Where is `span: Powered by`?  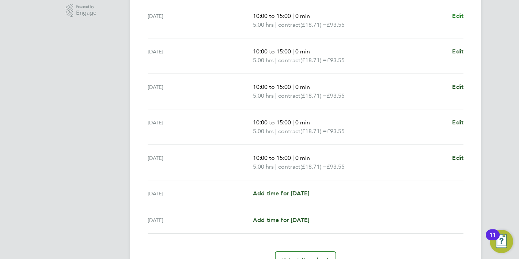 span: Powered by is located at coordinates (86, 7).